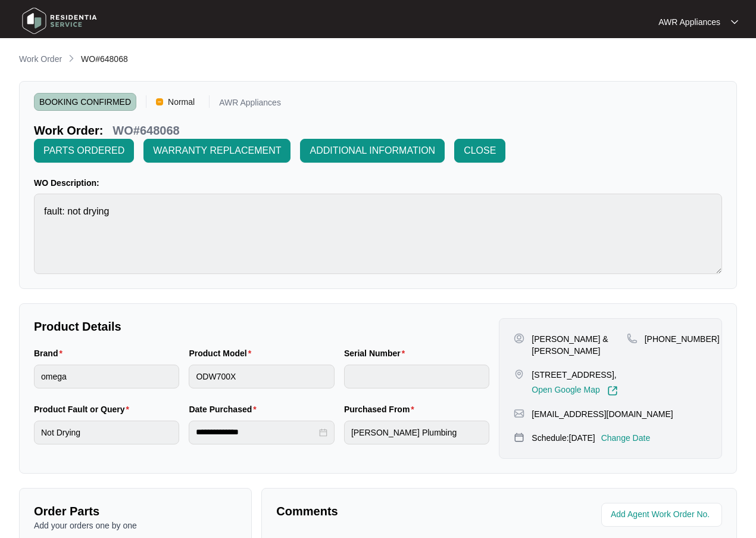 The image size is (756, 538). Describe the element at coordinates (135, 511) in the screenshot. I see `p: Order Parts` at that location.